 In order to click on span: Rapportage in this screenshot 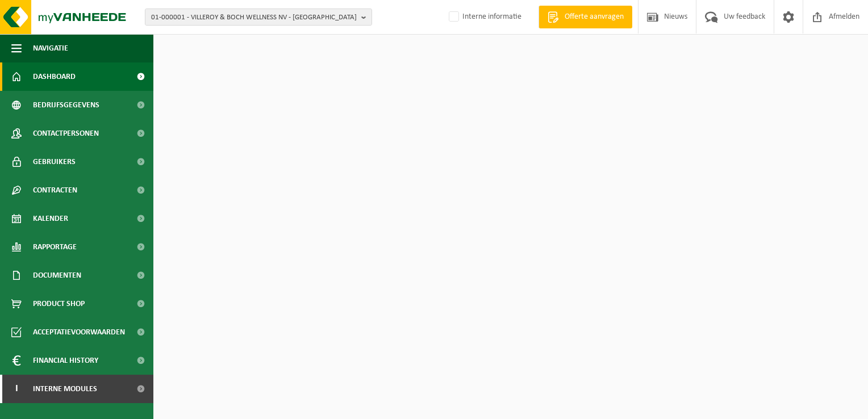, I will do `click(54, 247)`.